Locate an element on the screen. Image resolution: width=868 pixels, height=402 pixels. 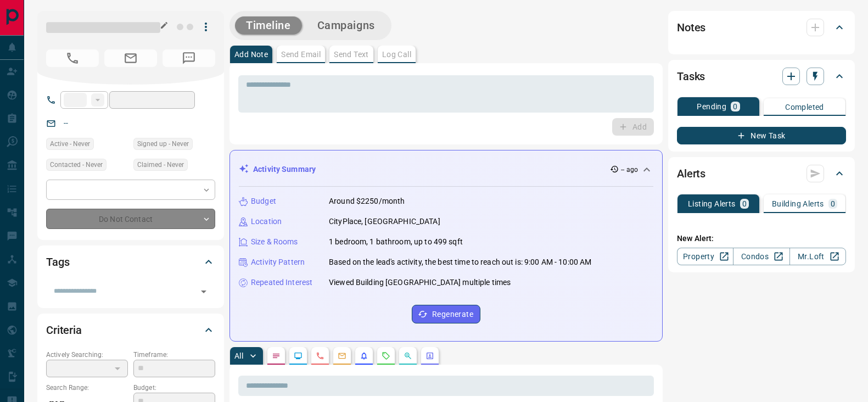
div: Notes is located at coordinates (761, 28).